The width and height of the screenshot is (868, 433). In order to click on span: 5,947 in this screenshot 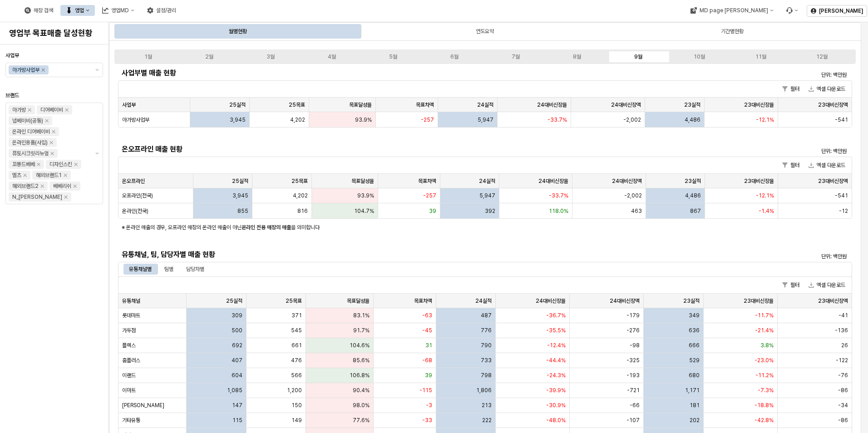, I will do `click(486, 120)`.